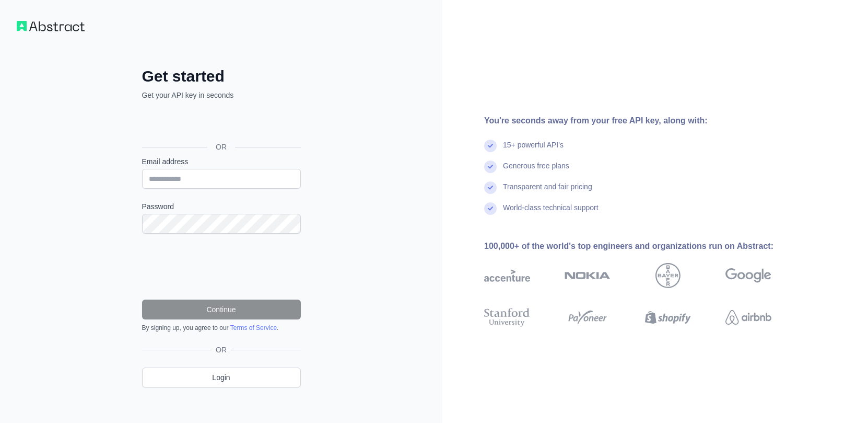 The width and height of the screenshot is (868, 423). What do you see at coordinates (587, 275) in the screenshot?
I see `img: nokia` at bounding box center [587, 275].